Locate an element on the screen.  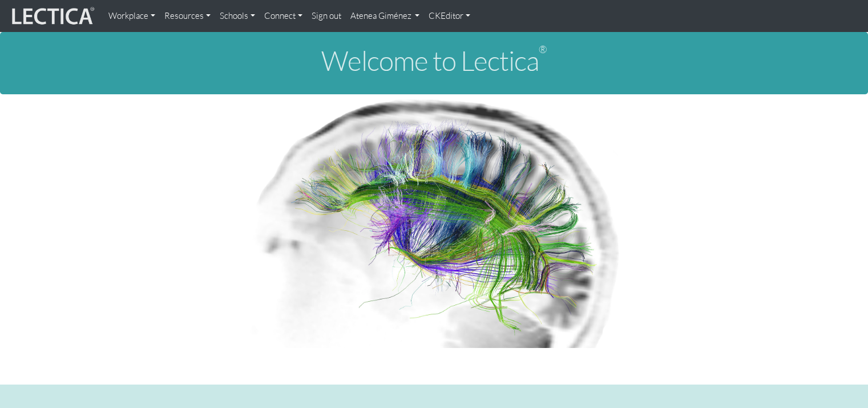
a: Resources is located at coordinates (187, 16).